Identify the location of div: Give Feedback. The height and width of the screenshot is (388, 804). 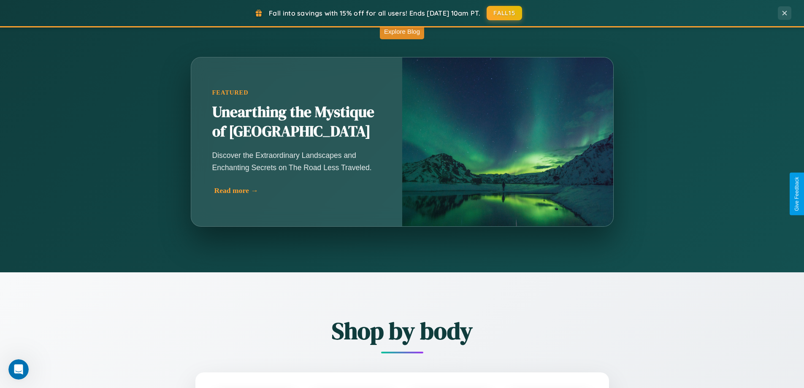
(797, 194).